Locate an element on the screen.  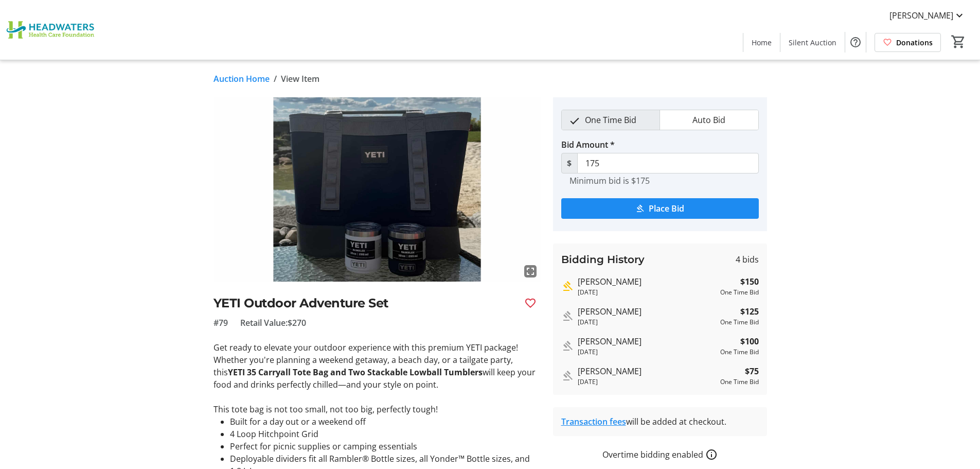
a: Silent Auction is located at coordinates (813, 42).